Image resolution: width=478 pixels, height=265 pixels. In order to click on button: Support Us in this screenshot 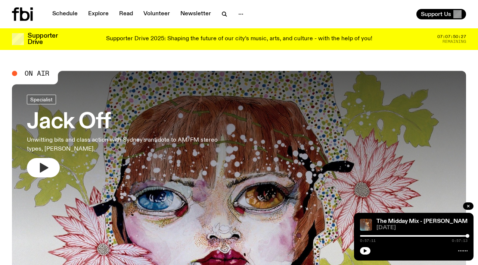, I will do `click(441, 14)`.